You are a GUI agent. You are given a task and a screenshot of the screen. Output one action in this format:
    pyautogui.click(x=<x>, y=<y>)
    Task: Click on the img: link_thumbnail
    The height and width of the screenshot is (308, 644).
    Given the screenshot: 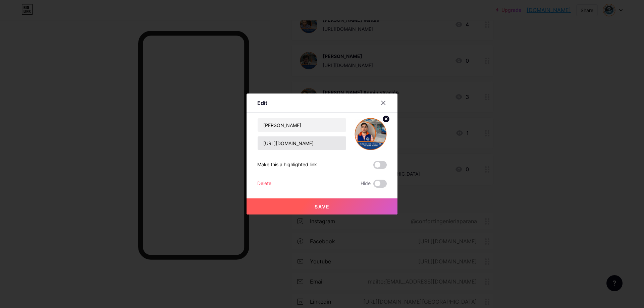 What is the action you would take?
    pyautogui.click(x=370, y=134)
    